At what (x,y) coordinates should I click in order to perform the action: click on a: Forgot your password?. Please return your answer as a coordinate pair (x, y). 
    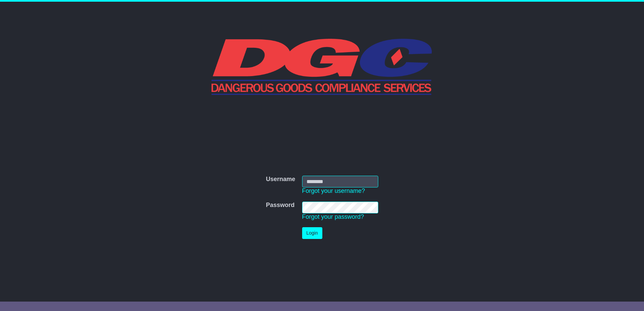
    Looking at the image, I should click on (333, 217).